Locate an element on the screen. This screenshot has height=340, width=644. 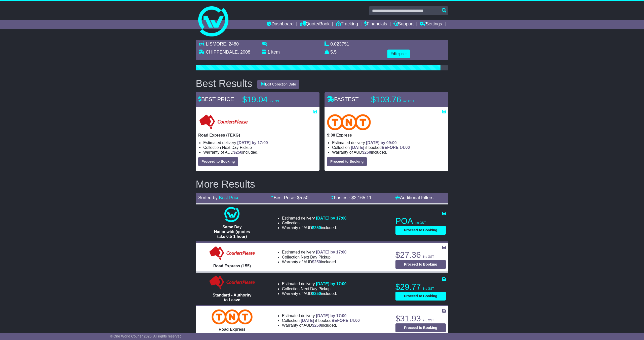
img: TNT Domestic: Road Express is located at coordinates (232, 317).